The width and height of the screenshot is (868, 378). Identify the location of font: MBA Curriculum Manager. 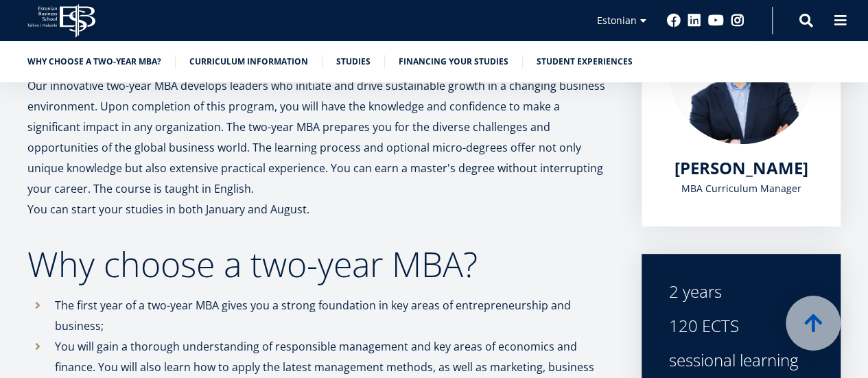
(741, 188).